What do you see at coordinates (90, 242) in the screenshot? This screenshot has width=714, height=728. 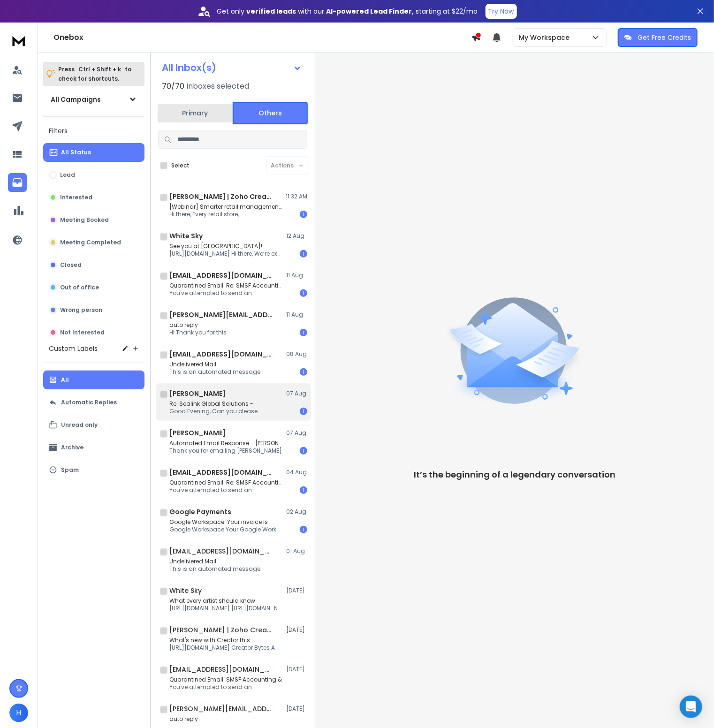 I see `p: Meeting Completed` at bounding box center [90, 242].